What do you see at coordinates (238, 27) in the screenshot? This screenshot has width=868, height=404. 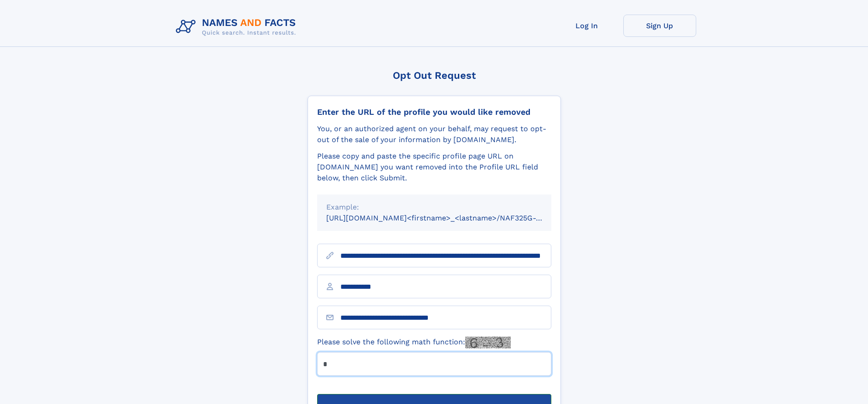 I see `img: Logo Names and Facts` at bounding box center [238, 27].